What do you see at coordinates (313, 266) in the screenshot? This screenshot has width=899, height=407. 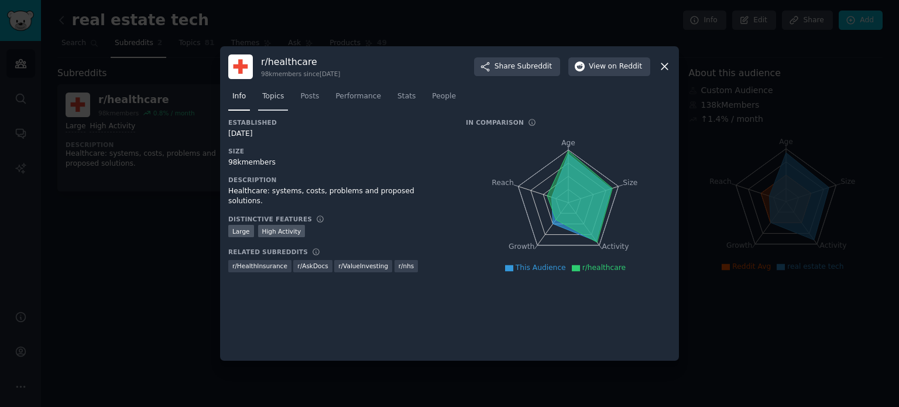 I see `span: r/ AskDocs` at bounding box center [313, 266].